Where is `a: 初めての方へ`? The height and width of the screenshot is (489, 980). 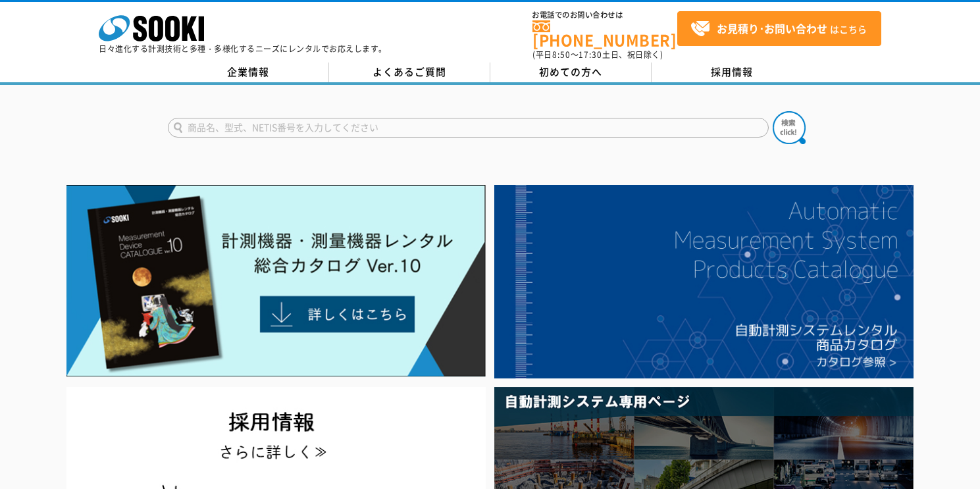 a: 初めての方へ is located at coordinates (570, 72).